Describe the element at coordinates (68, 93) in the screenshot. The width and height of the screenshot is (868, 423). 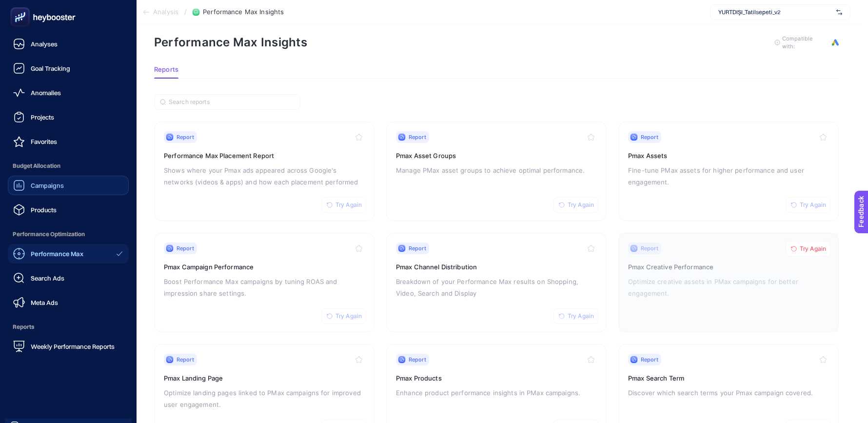
I see `a: Anomalies` at that location.